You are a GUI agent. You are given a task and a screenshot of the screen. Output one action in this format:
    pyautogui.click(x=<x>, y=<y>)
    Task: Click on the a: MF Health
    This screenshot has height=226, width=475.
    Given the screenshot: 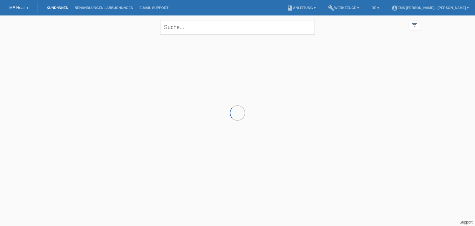 What is the action you would take?
    pyautogui.click(x=19, y=7)
    